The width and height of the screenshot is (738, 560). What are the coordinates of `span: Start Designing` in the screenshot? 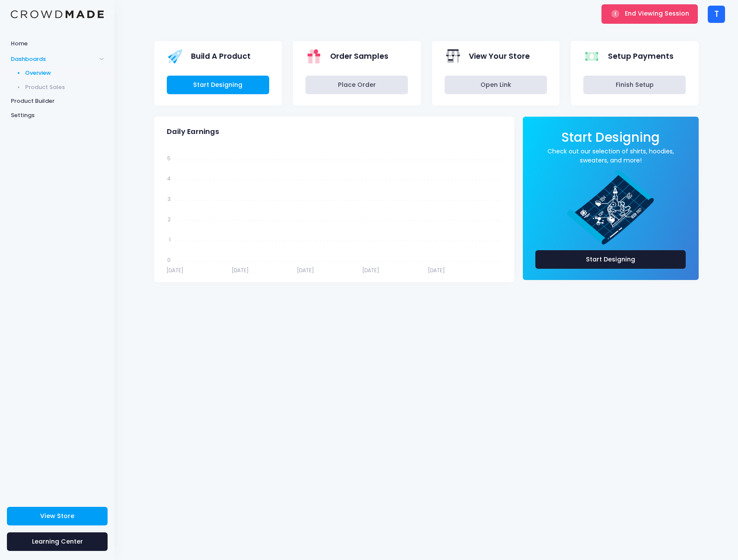 It's located at (611, 137).